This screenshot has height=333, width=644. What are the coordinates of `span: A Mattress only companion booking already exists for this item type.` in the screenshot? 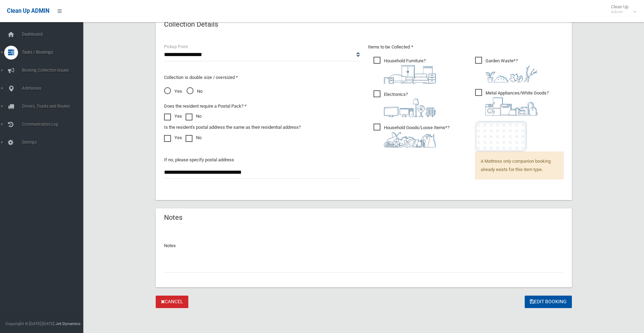 It's located at (520, 166).